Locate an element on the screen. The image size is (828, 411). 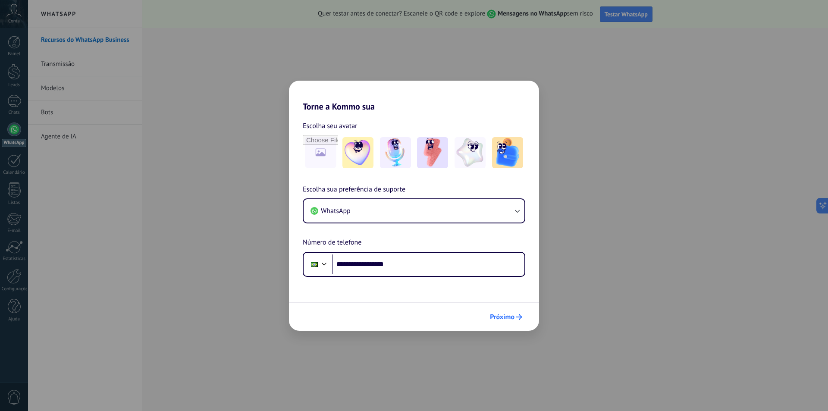
span: Escolha sua preferência de suporte is located at coordinates (354, 190).